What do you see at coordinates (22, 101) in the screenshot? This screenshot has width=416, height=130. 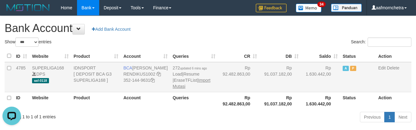 I see `th: ID` at bounding box center [22, 101].